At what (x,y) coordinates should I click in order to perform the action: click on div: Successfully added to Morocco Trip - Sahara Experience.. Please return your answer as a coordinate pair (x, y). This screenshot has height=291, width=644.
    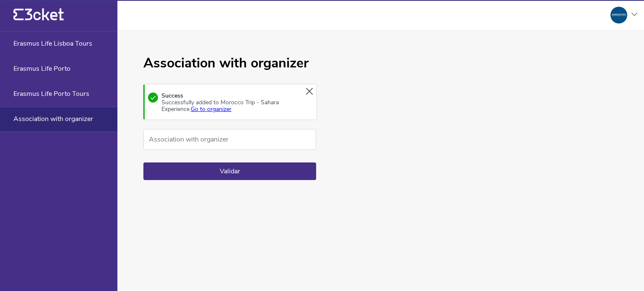
    Looking at the image, I should click on (230, 106).